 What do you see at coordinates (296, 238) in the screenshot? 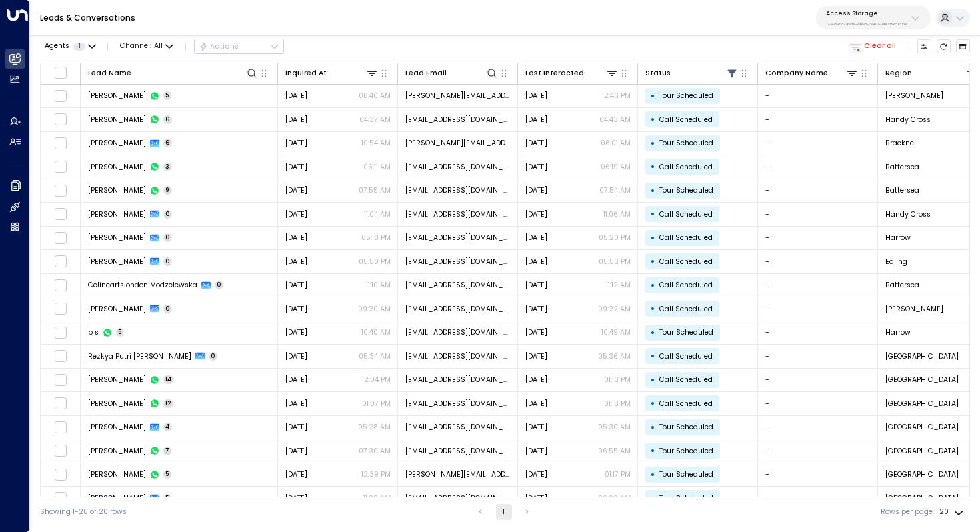
I see `span: Sep 15, 2025` at bounding box center [296, 238].